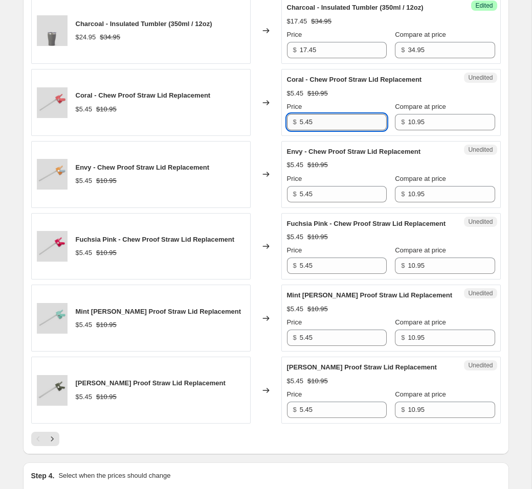 The image size is (532, 489). I want to click on img: envystrawlid_80x.png, so click(52, 174).